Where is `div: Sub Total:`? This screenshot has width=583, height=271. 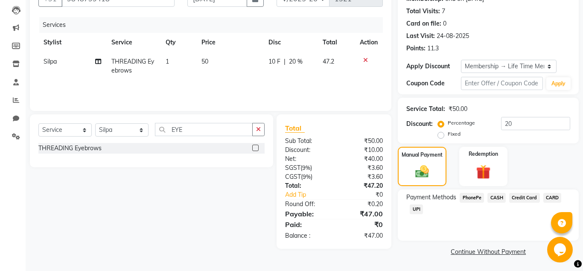
div: Sub Total: is located at coordinates (307, 141).